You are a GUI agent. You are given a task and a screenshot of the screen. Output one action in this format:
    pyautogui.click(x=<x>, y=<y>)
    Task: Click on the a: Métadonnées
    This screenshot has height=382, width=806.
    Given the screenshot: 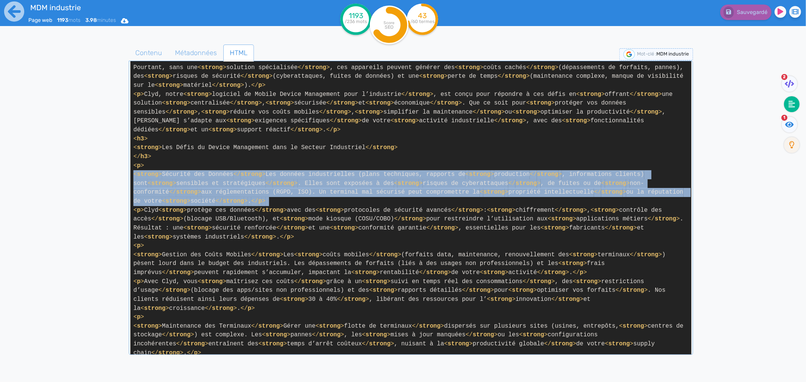 What is the action you would take?
    pyautogui.click(x=196, y=53)
    